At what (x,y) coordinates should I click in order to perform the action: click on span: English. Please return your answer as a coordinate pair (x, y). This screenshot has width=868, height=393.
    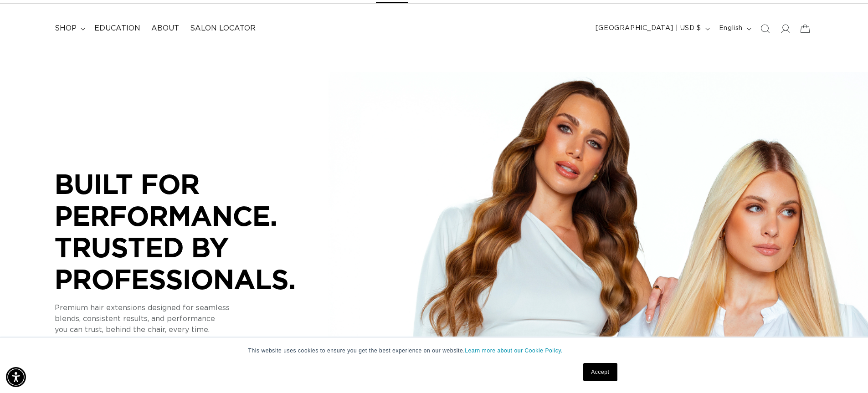
    Looking at the image, I should click on (731, 28).